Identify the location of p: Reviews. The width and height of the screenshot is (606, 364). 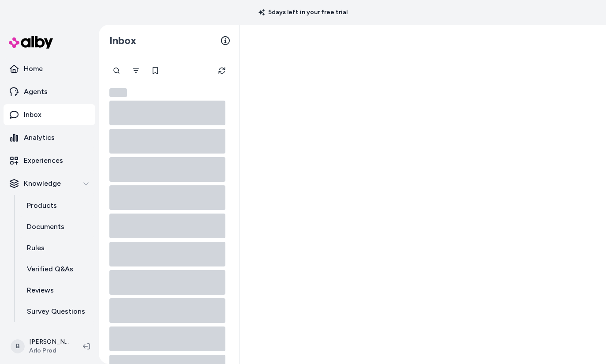
(40, 290).